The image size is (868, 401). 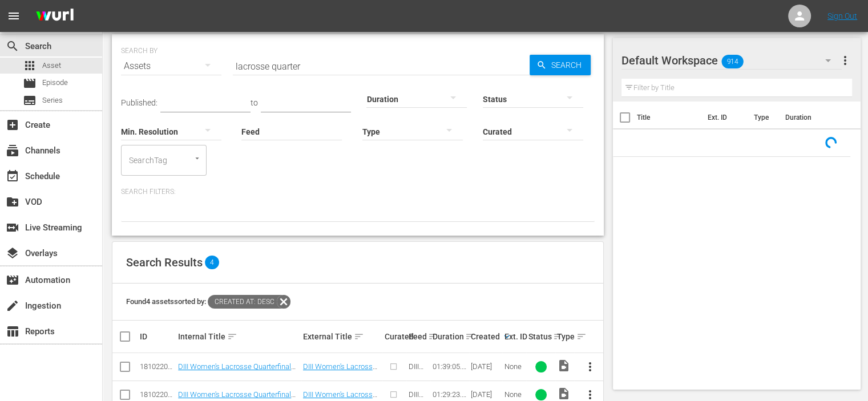 I want to click on span: 4, so click(x=212, y=262).